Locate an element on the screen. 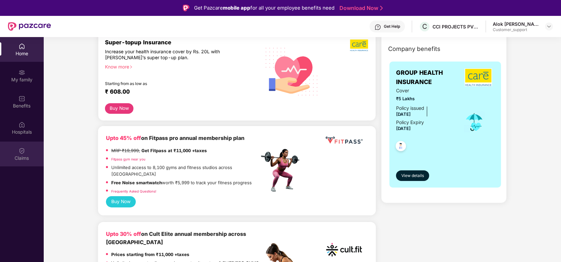 Image resolution: width=561 pixels, height=262 pixels. img: fppp.png is located at coordinates (344, 140).